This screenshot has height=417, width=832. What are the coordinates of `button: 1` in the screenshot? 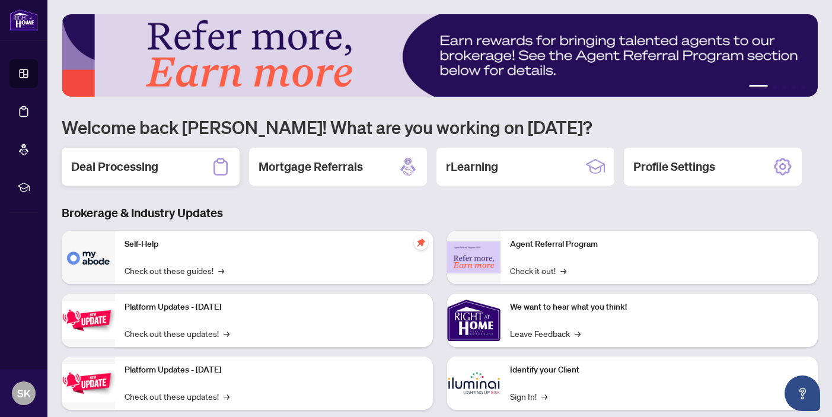 It's located at (758, 87).